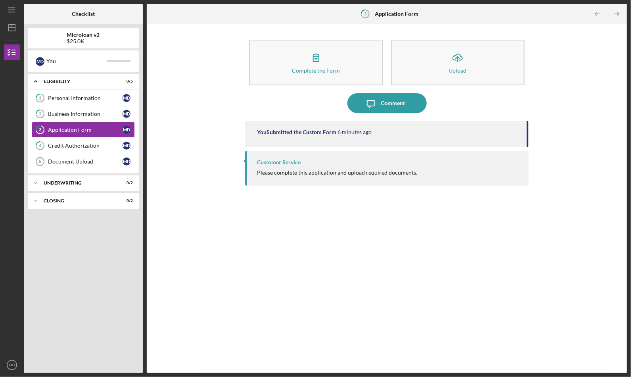  What do you see at coordinates (458, 70) in the screenshot?
I see `div: Upload` at bounding box center [458, 70].